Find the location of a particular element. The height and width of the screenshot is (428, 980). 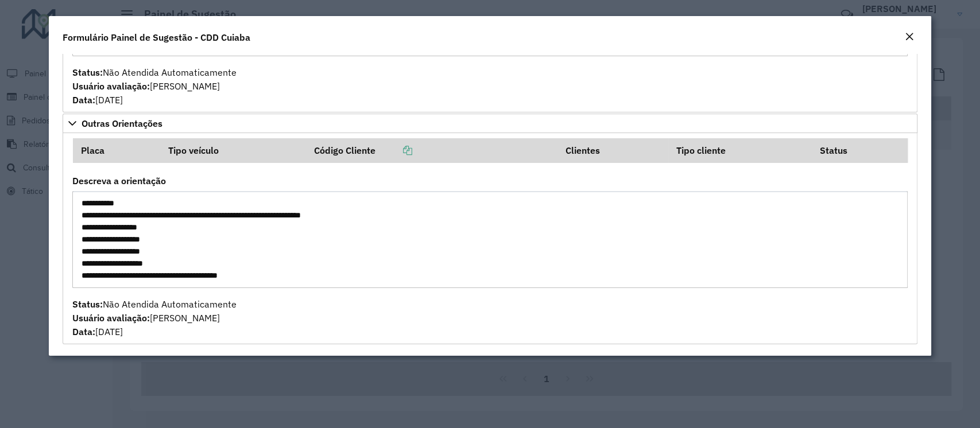

label: Descreva a orientação is located at coordinates (119, 180).